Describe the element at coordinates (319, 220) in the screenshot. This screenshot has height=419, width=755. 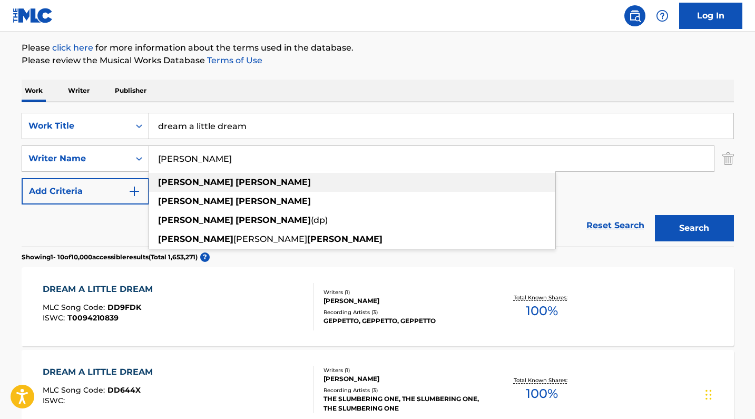
I see `span: (dp)` at that location.